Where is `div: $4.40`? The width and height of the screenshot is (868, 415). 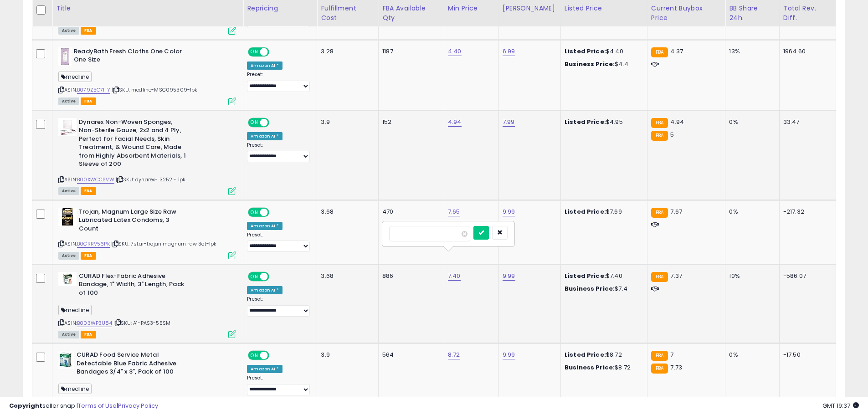
div: $4.40 is located at coordinates (603, 51).